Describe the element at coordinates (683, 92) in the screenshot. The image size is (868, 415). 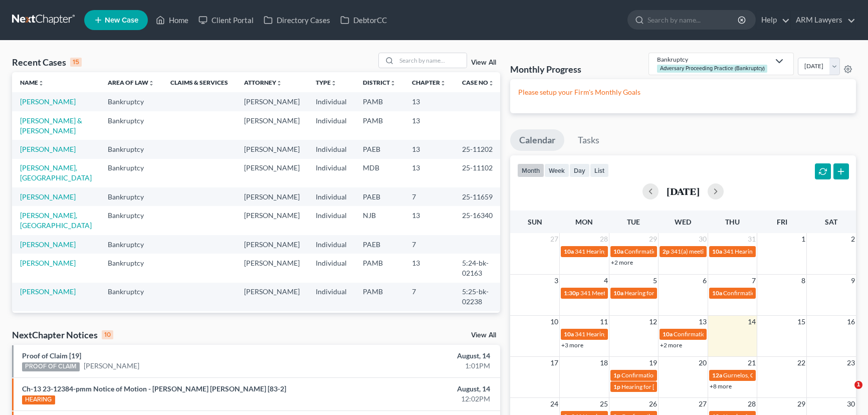
I see `p: Please setup your Firm's Monthly Goals` at that location.